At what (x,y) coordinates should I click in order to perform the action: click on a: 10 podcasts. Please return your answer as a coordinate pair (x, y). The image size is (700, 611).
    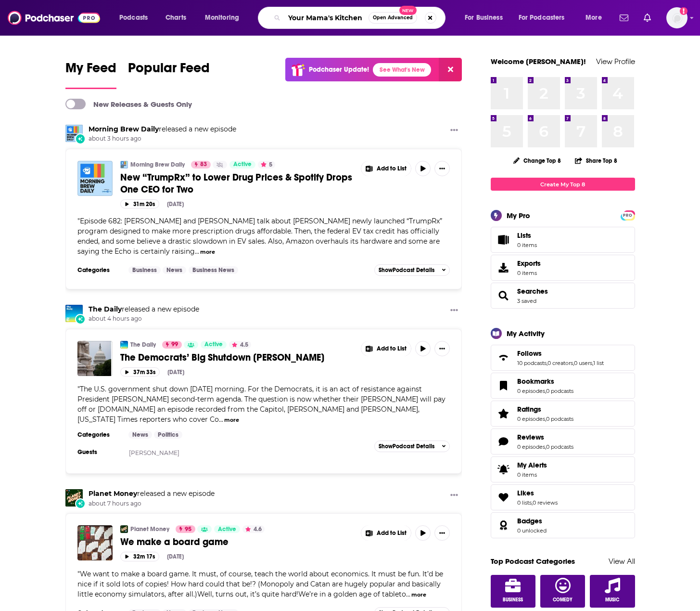
    Looking at the image, I should click on (531, 363).